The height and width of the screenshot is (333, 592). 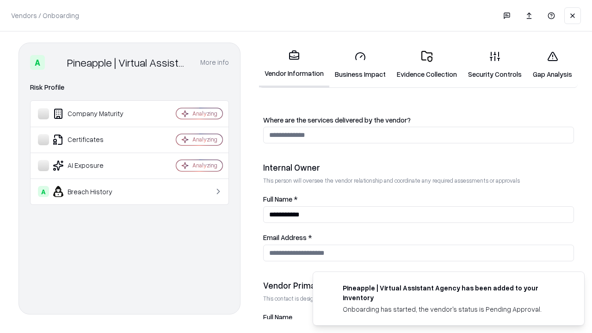 I want to click on div: Risk Profile, so click(x=129, y=87).